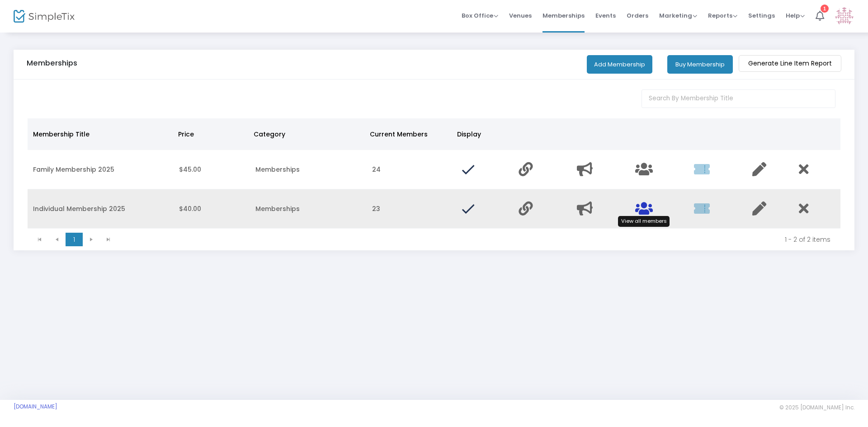 The image size is (868, 427). What do you see at coordinates (434, 174) in the screenshot?
I see `div: Data table` at bounding box center [434, 174].